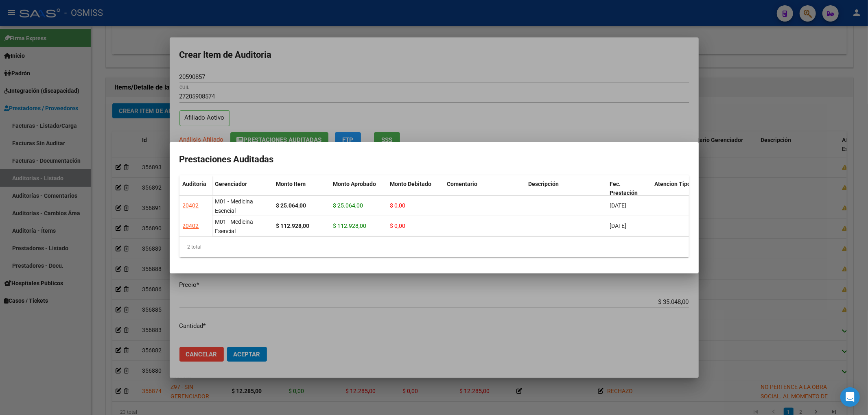 This screenshot has height=415, width=868. Describe the element at coordinates (434, 248) in the screenshot. I see `div: 2 total` at that location.